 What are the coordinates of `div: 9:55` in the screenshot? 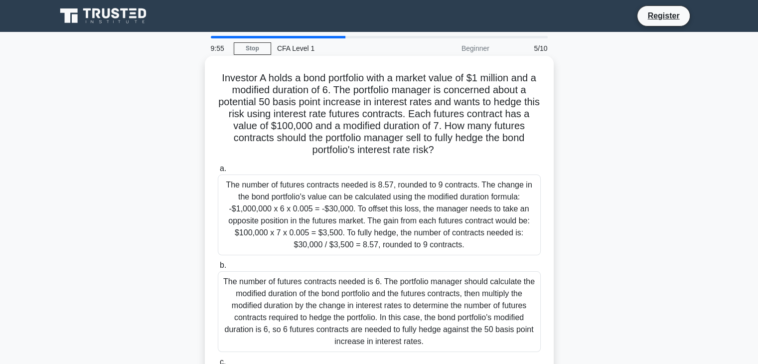 It's located at (219, 48).